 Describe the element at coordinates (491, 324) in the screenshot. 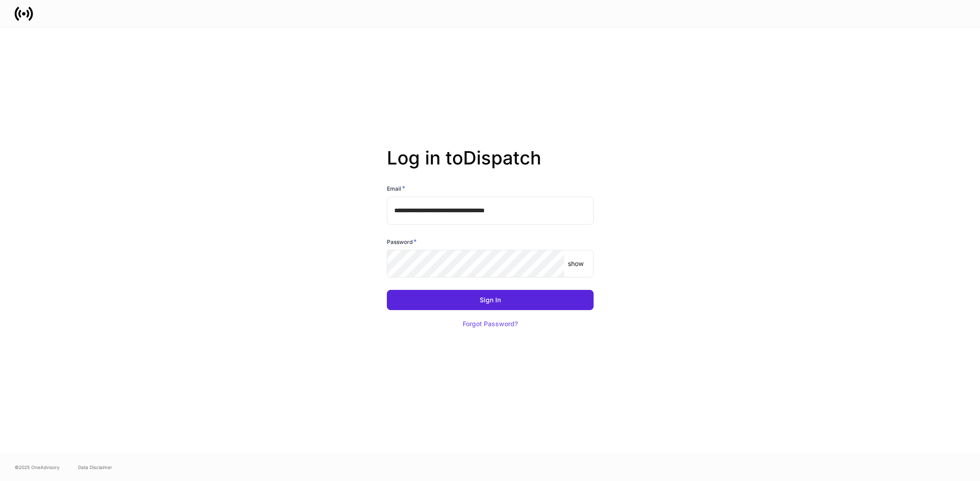

I see `button: Forgot Password?` at that location.